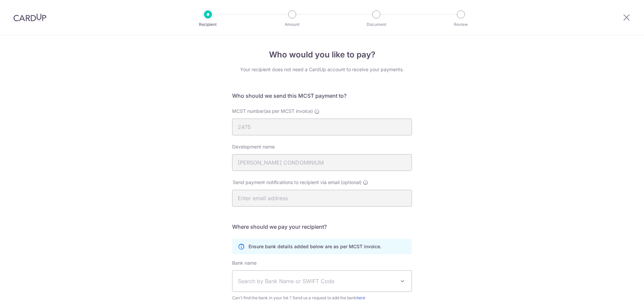  Describe the element at coordinates (297, 182) in the screenshot. I see `span: Send payment notifications to recipient via email (optional)` at that location.